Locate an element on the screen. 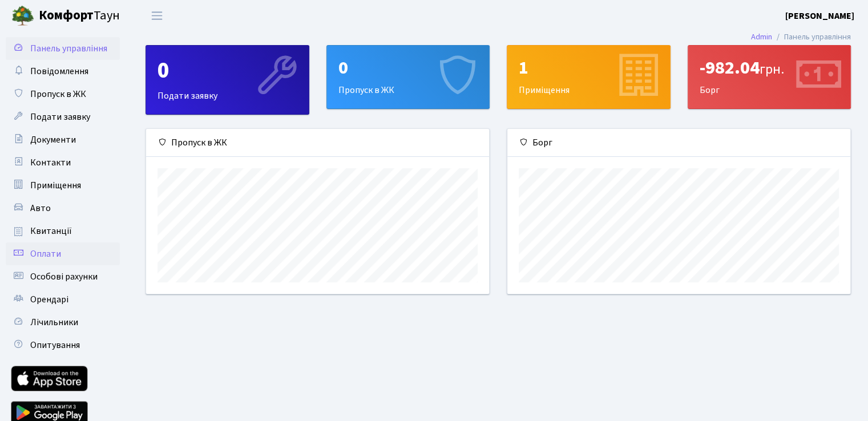 This screenshot has height=421, width=868. a: Оплати is located at coordinates (63, 254).